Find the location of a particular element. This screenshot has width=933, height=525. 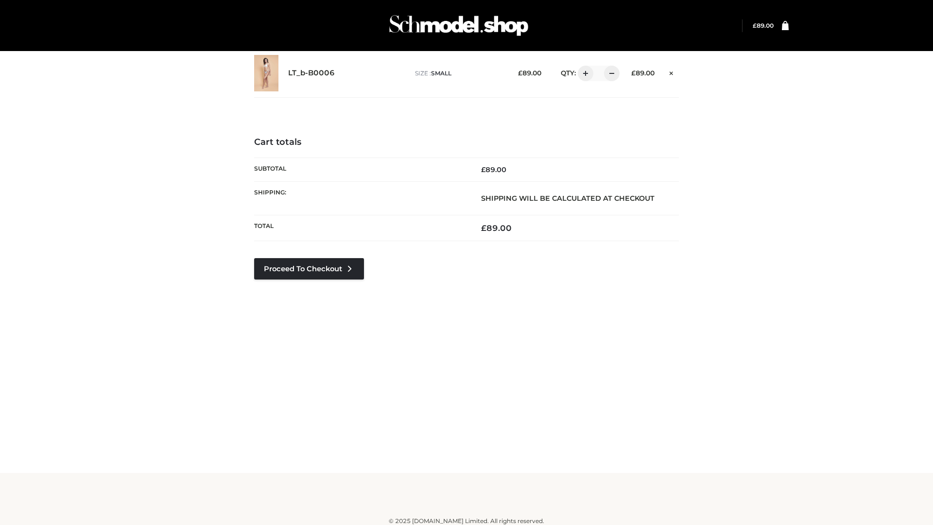

th: Total is located at coordinates (360, 228).